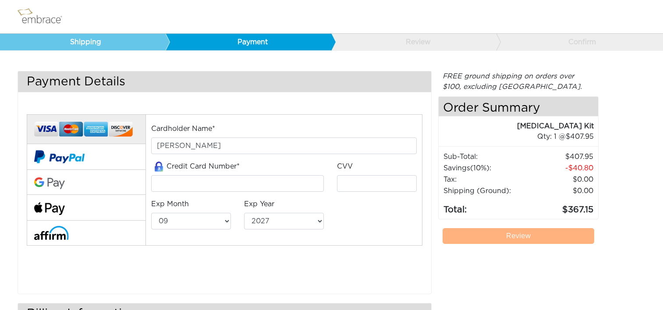  What do you see at coordinates (484, 157) in the screenshot?
I see `td: Sub-Total:` at bounding box center [484, 157].